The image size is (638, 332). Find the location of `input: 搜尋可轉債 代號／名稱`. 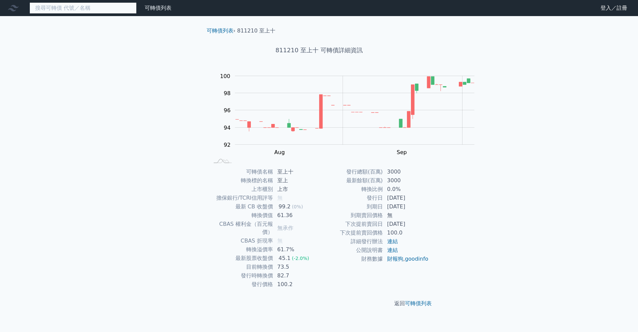

input: 搜尋可轉債 代號／名稱 is located at coordinates (83, 8).